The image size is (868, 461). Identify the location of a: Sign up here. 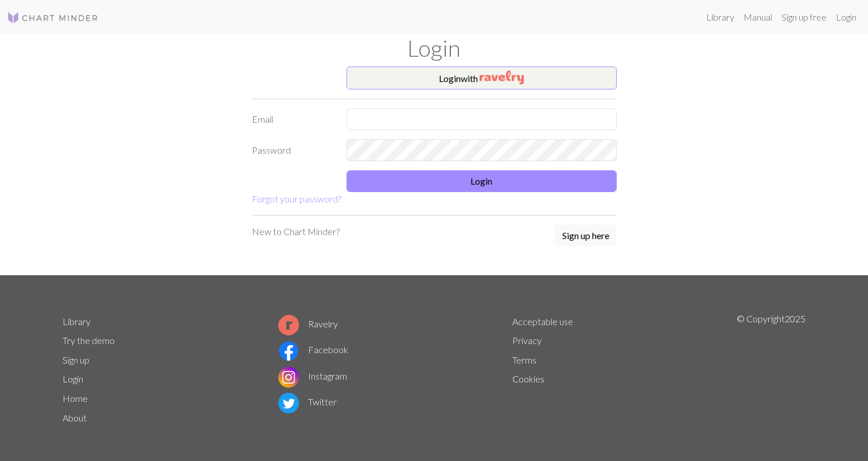
(586, 236).